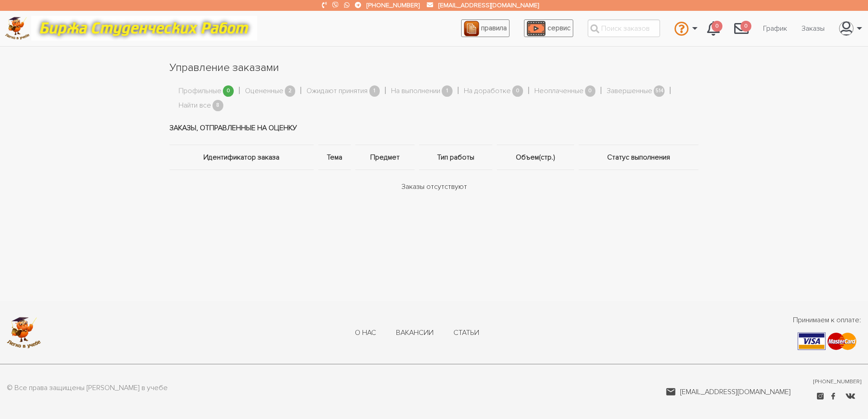  What do you see at coordinates (536, 28) in the screenshot?
I see `img: play_icon-49f7f135c9dc9a03216cfdbccbe1e3994649169d890fb554cedf0eac35a01ba8.png` at bounding box center [536, 28].